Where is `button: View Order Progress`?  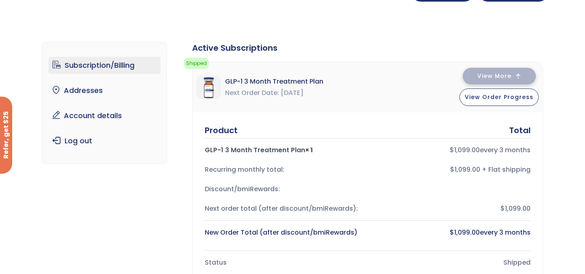
button: View Order Progress is located at coordinates (499, 97).